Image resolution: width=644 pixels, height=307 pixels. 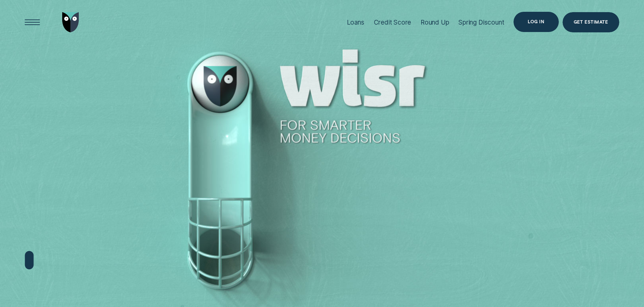 I want to click on div: Loans, so click(x=355, y=22).